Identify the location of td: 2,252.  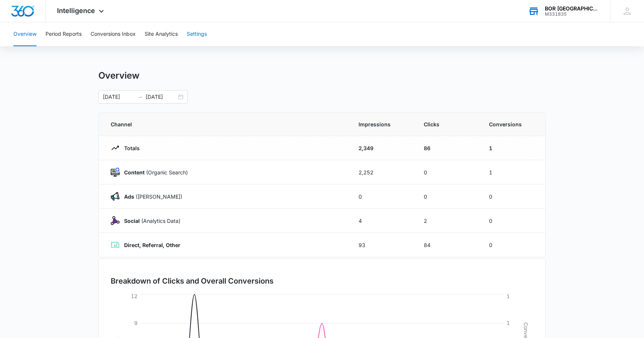
(382, 172).